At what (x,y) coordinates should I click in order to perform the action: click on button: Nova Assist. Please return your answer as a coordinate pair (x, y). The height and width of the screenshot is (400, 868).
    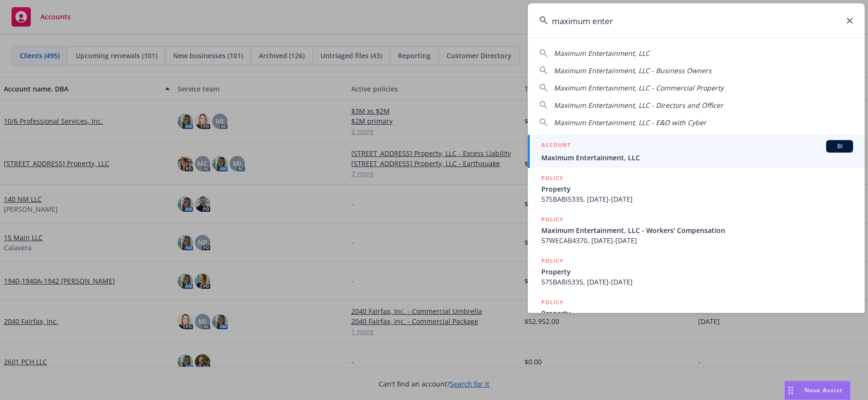
    Looking at the image, I should click on (817, 390).